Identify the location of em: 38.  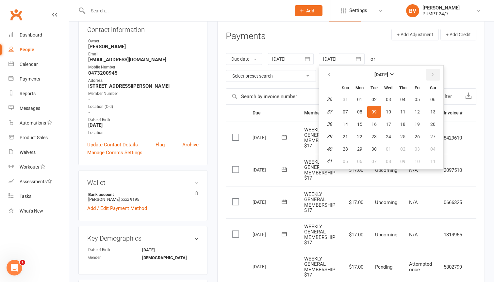
(329, 124).